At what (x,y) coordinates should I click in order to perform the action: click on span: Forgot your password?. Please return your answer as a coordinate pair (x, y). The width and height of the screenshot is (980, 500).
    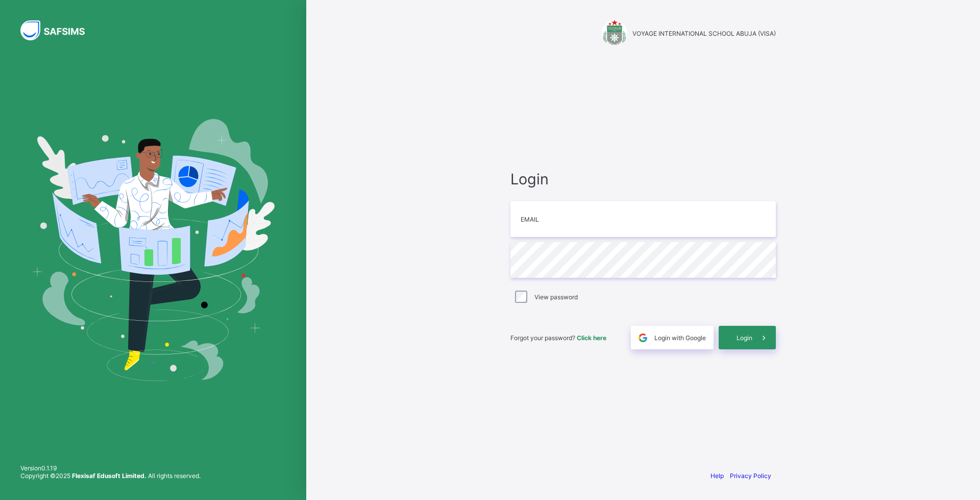
    Looking at the image, I should click on (559, 337).